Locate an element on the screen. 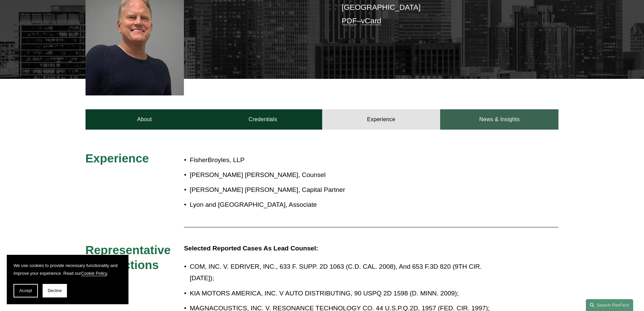 The width and height of the screenshot is (644, 311). a: Search this site is located at coordinates (609, 305).